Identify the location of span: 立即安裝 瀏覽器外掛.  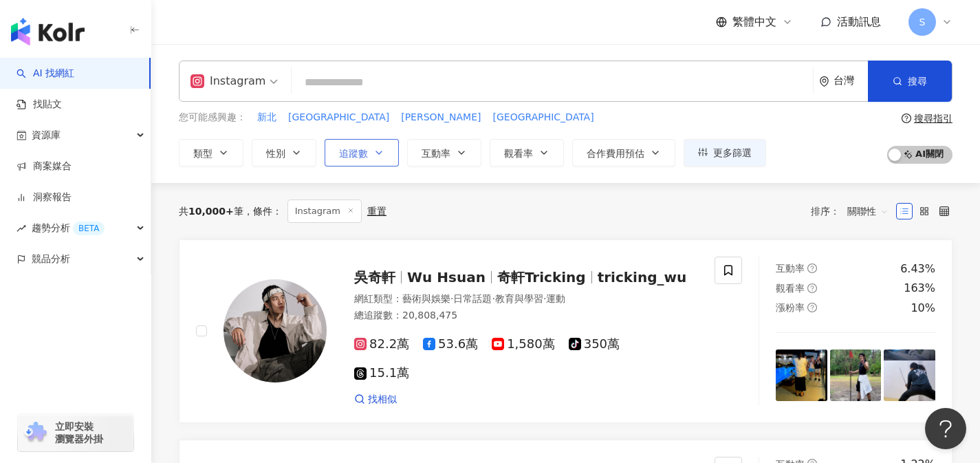
(79, 432).